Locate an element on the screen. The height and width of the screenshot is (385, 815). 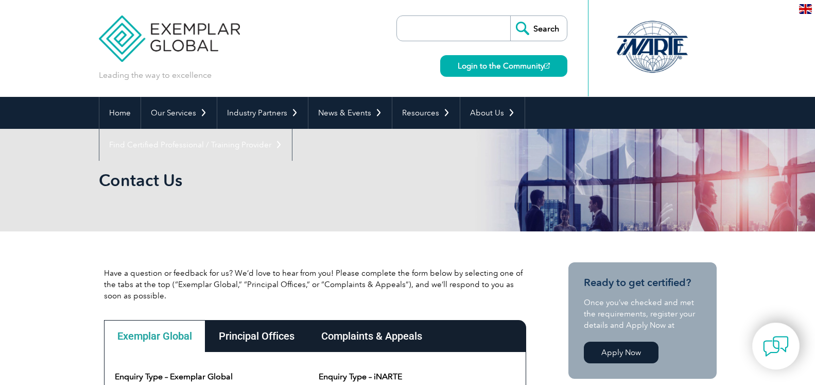
div: Exemplar Global is located at coordinates (154, 336).